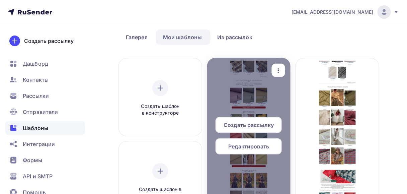 The image size is (407, 194). I want to click on span: Редактировать, so click(249, 146).